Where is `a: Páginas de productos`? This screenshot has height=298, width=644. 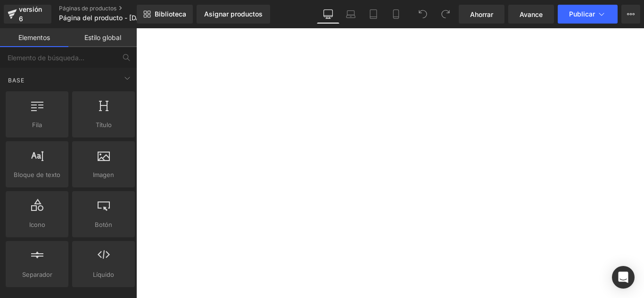 a: Páginas de productos is located at coordinates (113, 8).